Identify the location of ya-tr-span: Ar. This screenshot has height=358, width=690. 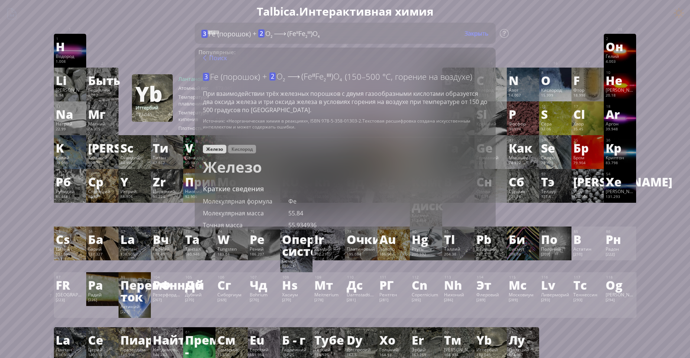
(613, 114).